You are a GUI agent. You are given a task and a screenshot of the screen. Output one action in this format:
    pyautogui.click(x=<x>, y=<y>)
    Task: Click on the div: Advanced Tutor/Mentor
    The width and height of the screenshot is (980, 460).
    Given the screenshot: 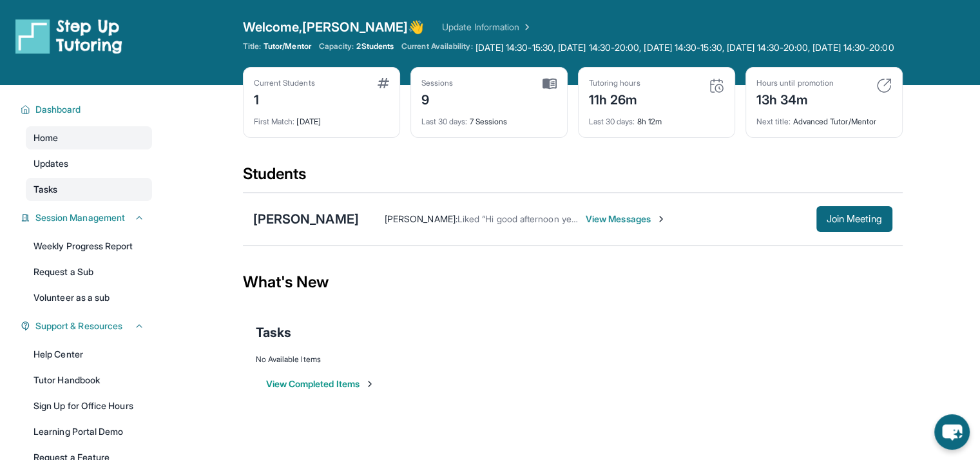 What is the action you would take?
    pyautogui.click(x=824, y=118)
    